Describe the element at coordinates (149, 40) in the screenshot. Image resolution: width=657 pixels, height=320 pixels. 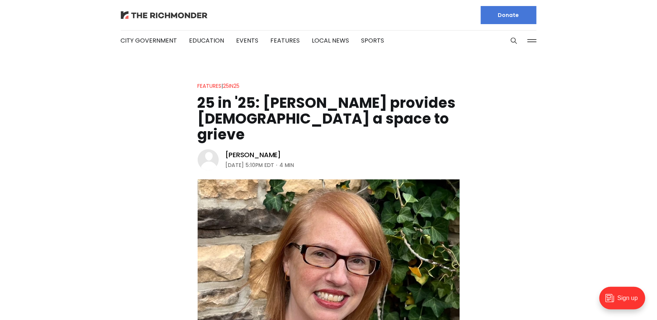
I see `a: City Government` at that location.